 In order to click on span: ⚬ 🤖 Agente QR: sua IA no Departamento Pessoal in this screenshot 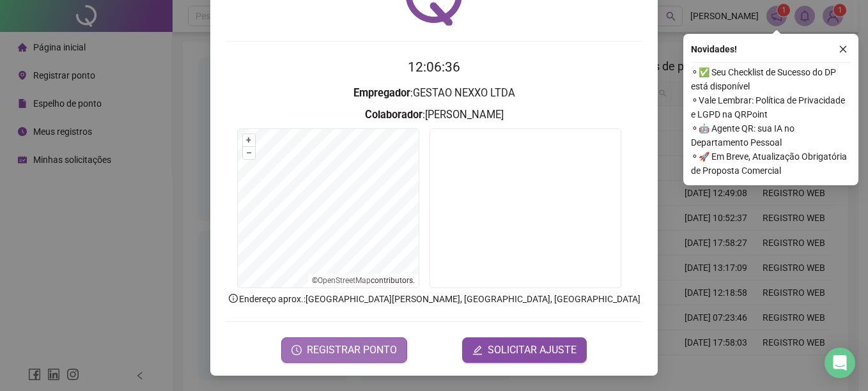, I will do `click(771, 136)`.